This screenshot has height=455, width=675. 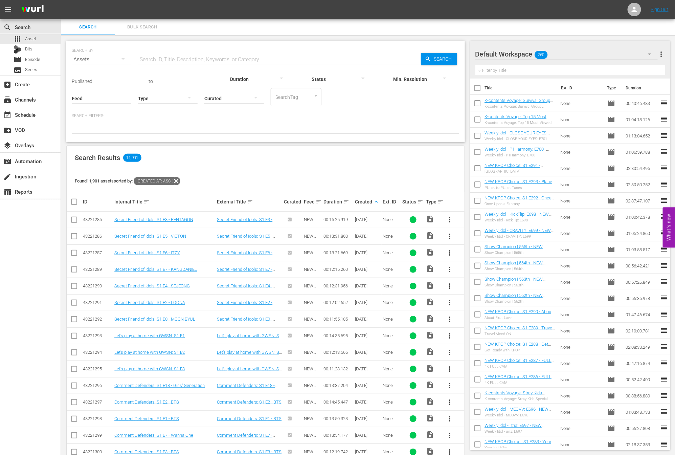 I want to click on th: Title, so click(x=521, y=88).